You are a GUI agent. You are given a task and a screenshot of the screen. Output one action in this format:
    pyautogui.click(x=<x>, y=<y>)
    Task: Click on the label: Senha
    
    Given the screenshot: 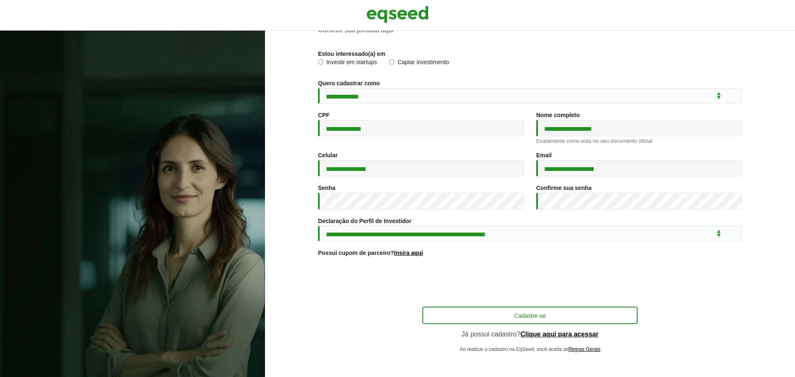 What is the action you would take?
    pyautogui.click(x=327, y=188)
    